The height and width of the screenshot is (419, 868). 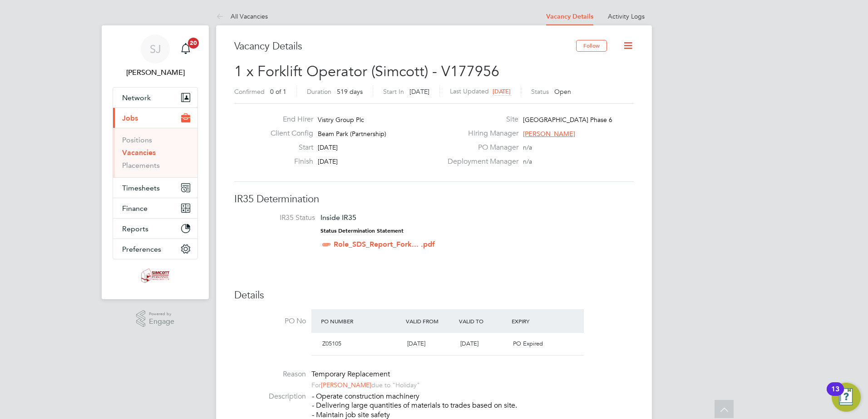 I want to click on button: Jobs, so click(x=156, y=118).